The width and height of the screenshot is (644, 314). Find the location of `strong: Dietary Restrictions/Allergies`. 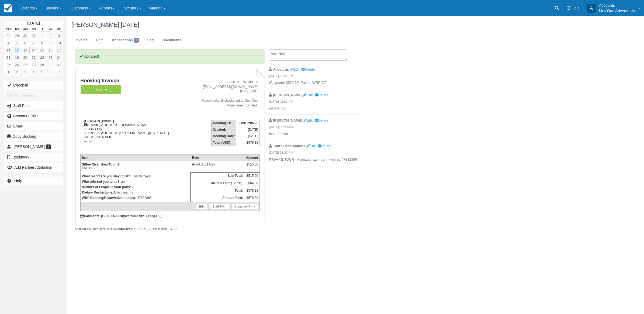

strong: Dietary Restrictions/Allergies is located at coordinates (104, 192).